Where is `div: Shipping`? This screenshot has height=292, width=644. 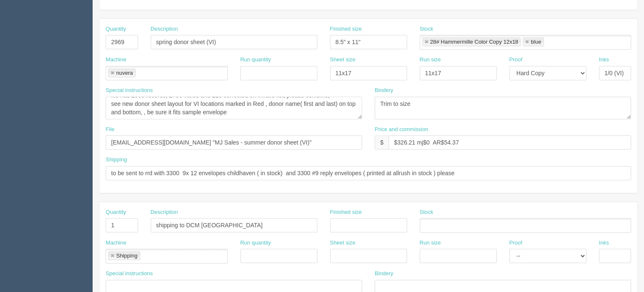
div: Shipping is located at coordinates (126, 256).